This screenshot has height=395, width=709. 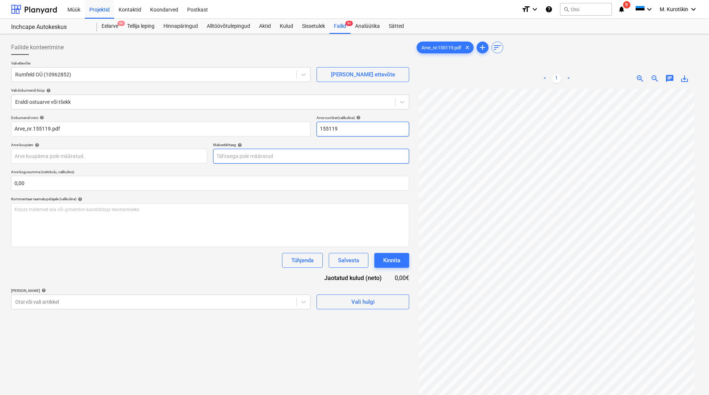 What do you see at coordinates (349, 260) in the screenshot?
I see `div: Salvesta` at bounding box center [349, 260].